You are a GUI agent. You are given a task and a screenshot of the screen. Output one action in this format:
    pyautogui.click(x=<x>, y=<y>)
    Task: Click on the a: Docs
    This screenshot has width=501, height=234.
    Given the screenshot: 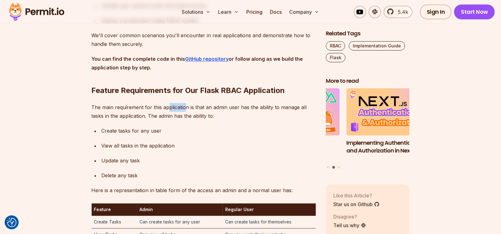 What is the action you would take?
    pyautogui.click(x=276, y=12)
    